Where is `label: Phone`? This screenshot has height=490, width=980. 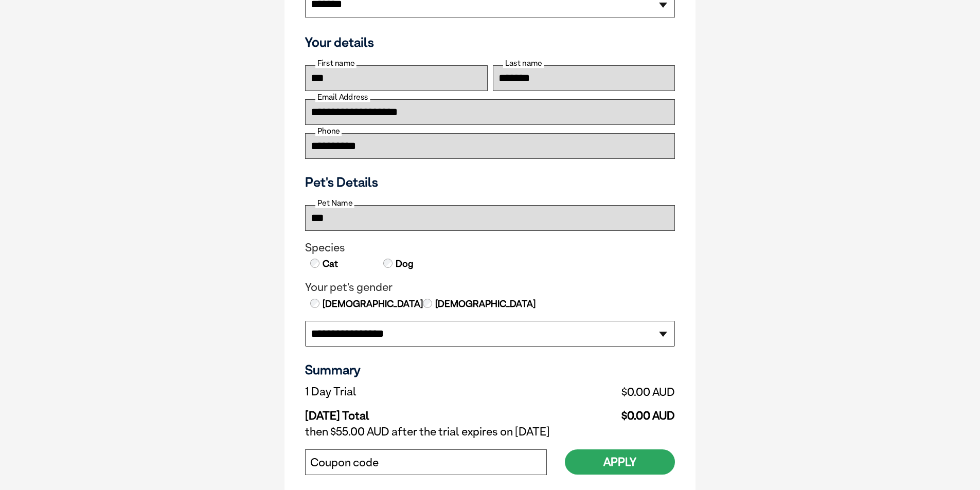 label: Phone is located at coordinates (328, 131).